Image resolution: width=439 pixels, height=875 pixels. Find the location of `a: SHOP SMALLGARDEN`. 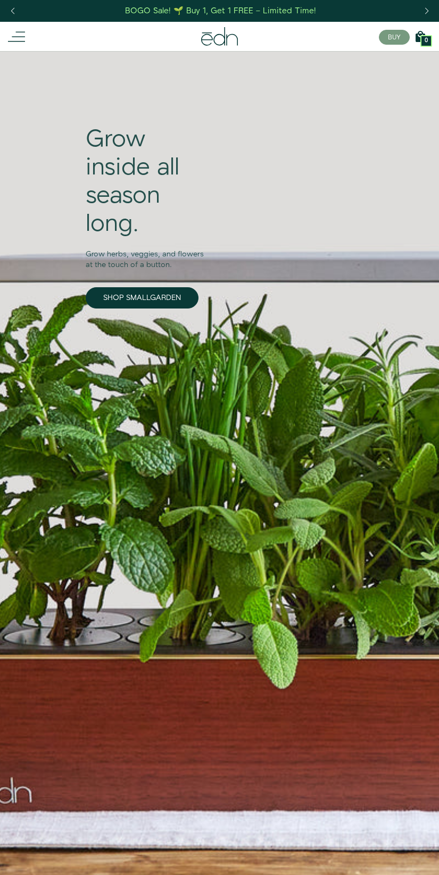

a: SHOP SMALLGARDEN is located at coordinates (142, 298).